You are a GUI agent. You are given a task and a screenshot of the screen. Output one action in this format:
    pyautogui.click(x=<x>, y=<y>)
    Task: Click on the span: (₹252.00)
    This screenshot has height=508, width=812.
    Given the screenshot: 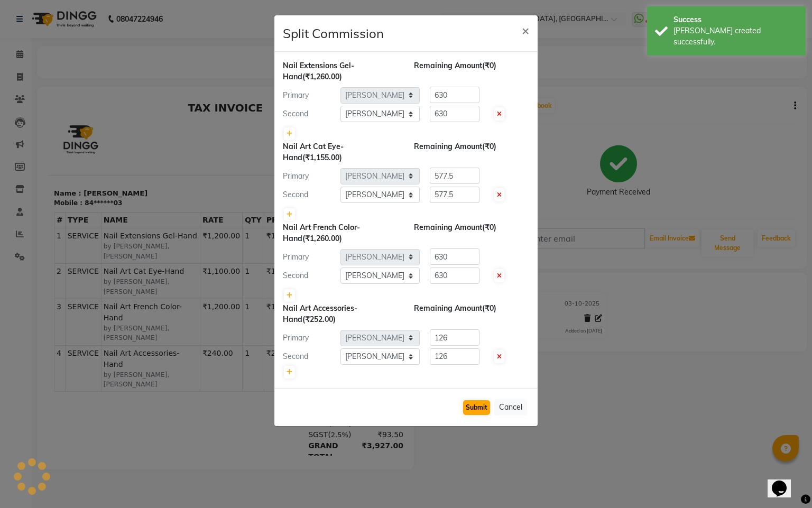 What is the action you would take?
    pyautogui.click(x=319, y=319)
    